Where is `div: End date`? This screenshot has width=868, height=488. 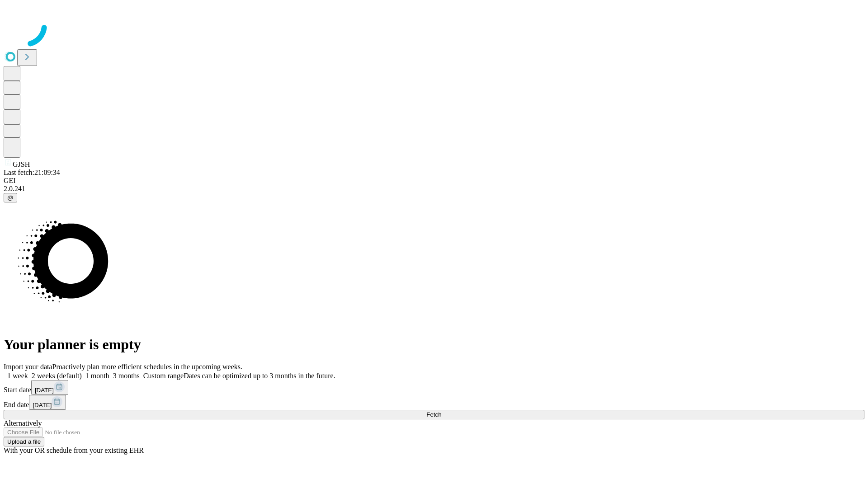 div: End date is located at coordinates (434, 402).